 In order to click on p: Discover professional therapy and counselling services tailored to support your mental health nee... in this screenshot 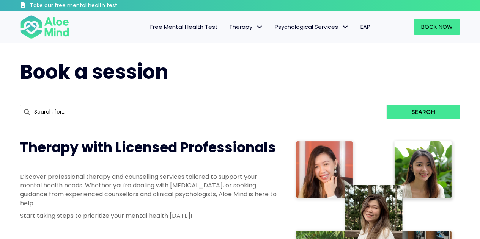, I will do `click(149, 190)`.